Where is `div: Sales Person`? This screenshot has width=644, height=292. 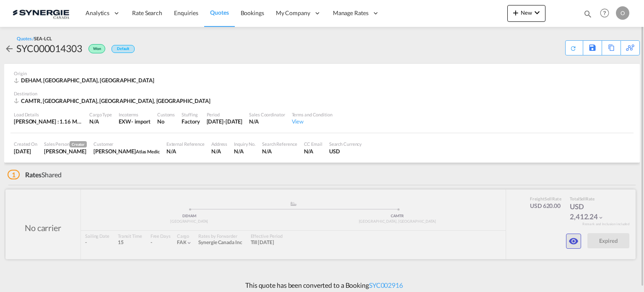 div: Sales Person is located at coordinates (66, 144).